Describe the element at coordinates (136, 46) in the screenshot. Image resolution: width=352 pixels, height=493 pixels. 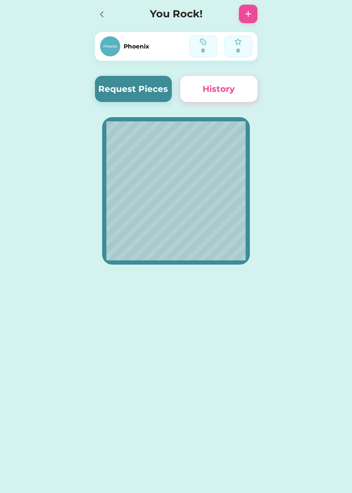
I see `div: Phoenix` at that location.